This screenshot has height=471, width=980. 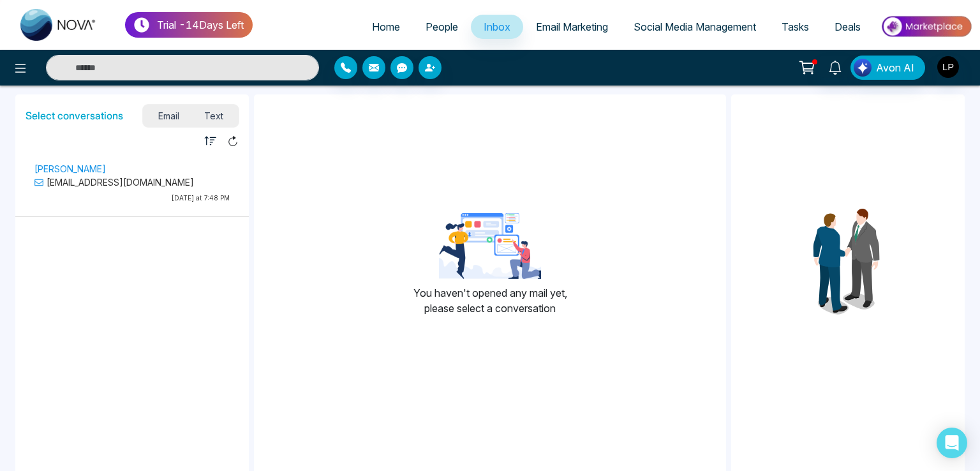 I want to click on span: Avon AI, so click(x=895, y=68).